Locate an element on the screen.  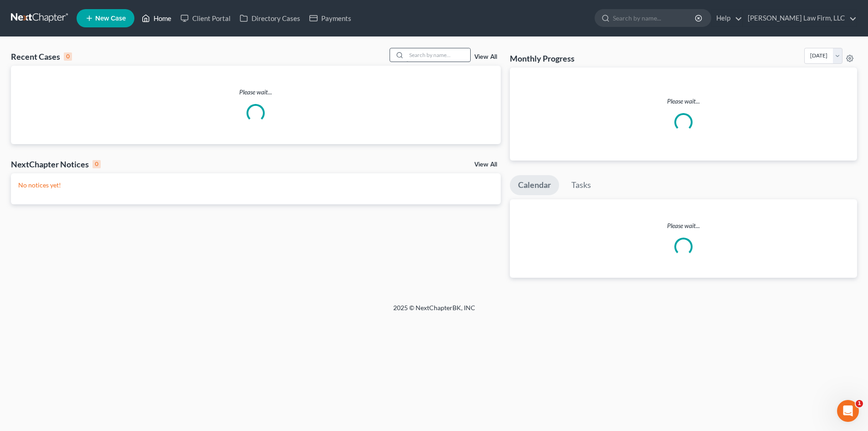
h3: Monthly Progress is located at coordinates (542, 58).